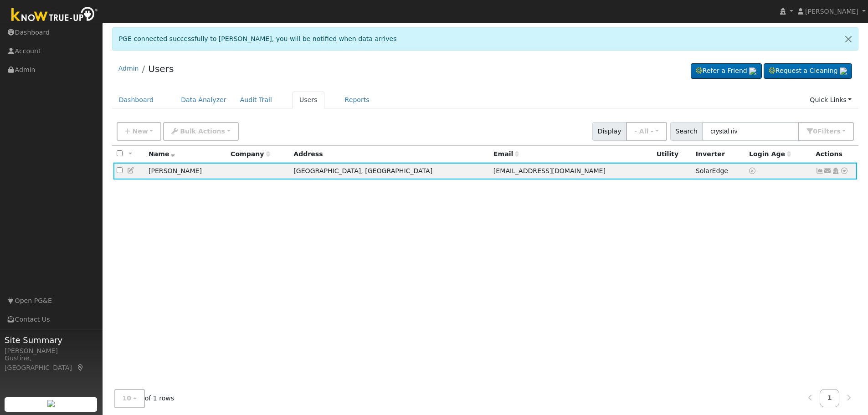  What do you see at coordinates (727, 71) in the screenshot?
I see `a: Refer a Friend` at bounding box center [727, 71].